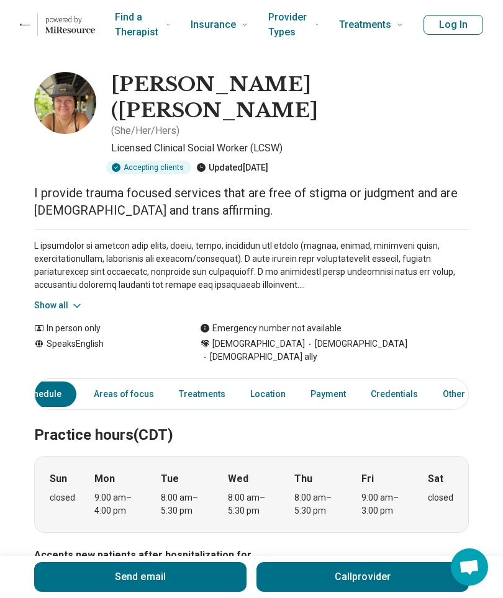 This screenshot has width=503, height=598. Describe the element at coordinates (251, 556) in the screenshot. I see `h3: Accepts new patients after hospitalization for` at that location.